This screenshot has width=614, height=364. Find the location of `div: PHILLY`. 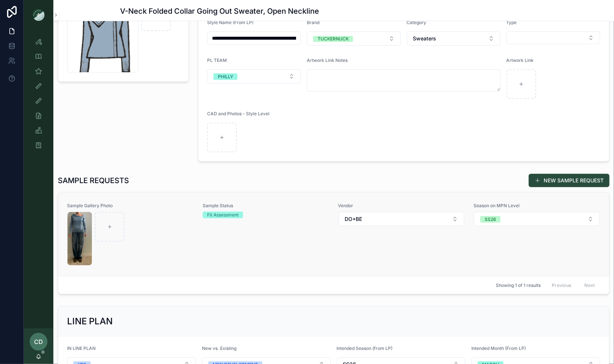

div: PHILLY is located at coordinates (225, 77).